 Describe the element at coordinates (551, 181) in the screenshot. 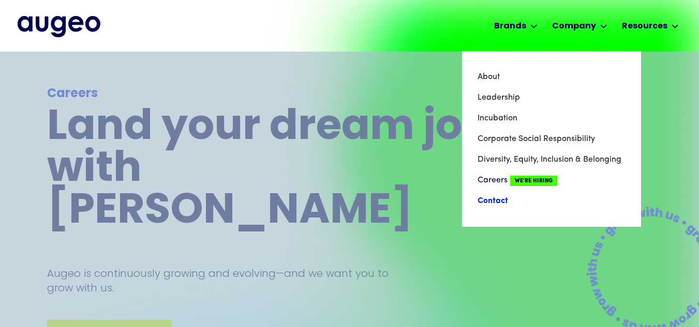

I see `a: CareersWe're Hiring` at that location.